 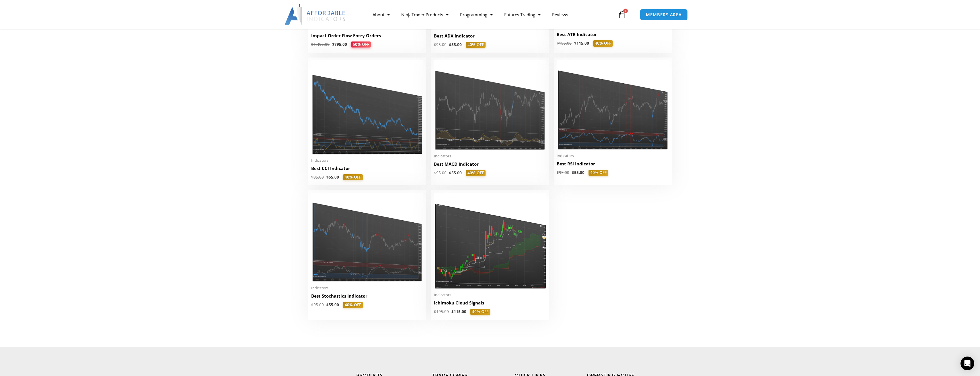 I want to click on img: LogoAI | Affordable Indicators – NinjaTrader, so click(x=315, y=15).